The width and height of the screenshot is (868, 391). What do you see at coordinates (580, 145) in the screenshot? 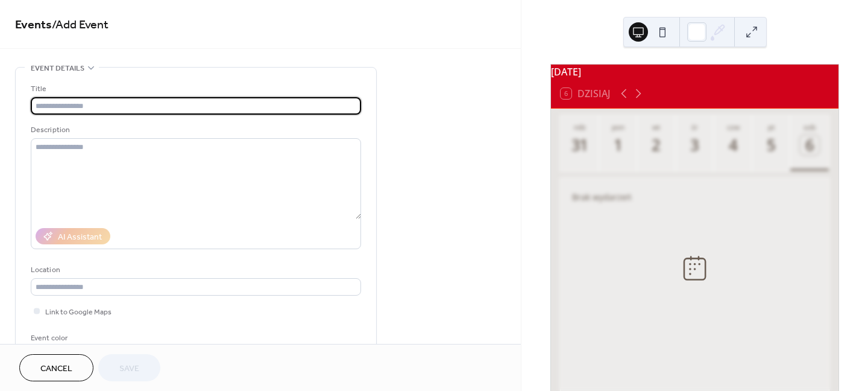
I see `div: 31` at bounding box center [580, 145].